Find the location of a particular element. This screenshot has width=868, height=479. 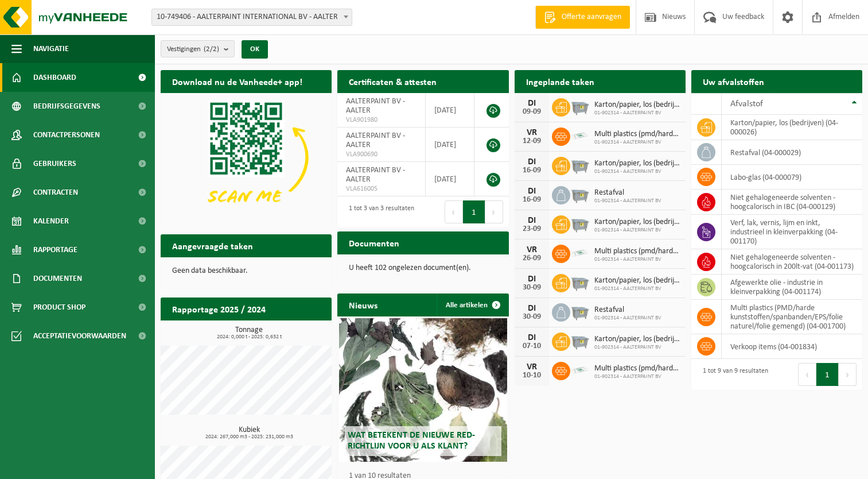

span: Vestigingen is located at coordinates (193, 50).